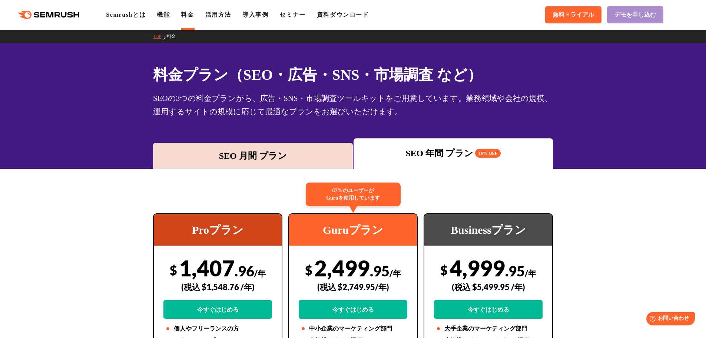 This screenshot has height=338, width=706. I want to click on div: 2,499, so click(353, 287).